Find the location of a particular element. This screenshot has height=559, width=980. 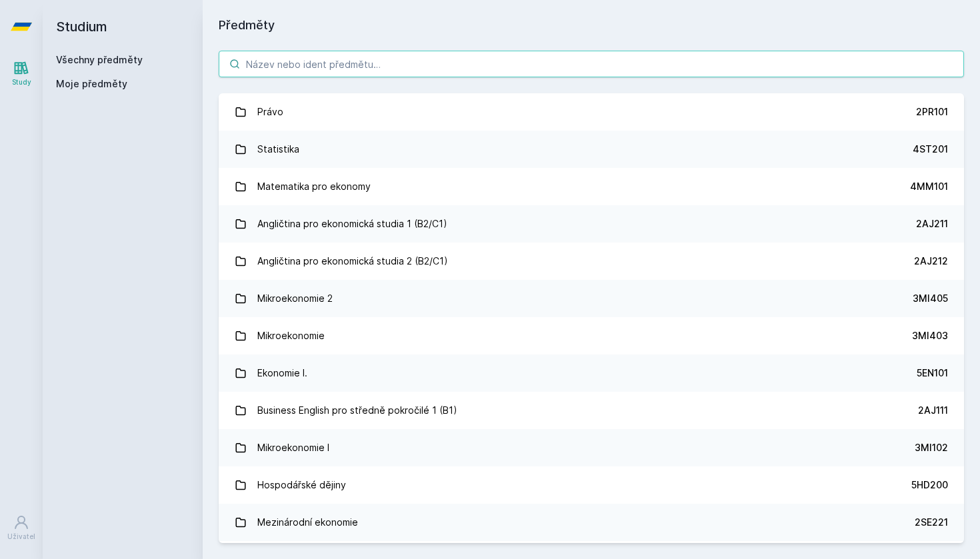

a: Angličtina pro ekonomická studia 1 (B2/C1) 2AJ211 is located at coordinates (591, 224).